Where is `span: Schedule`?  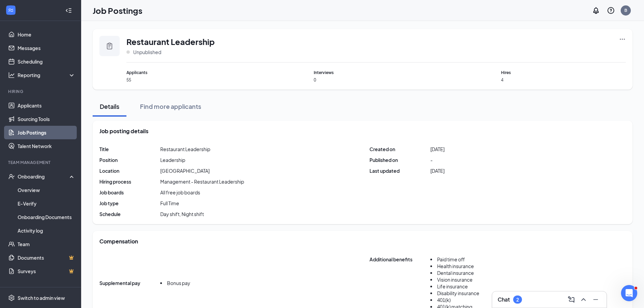 span: Schedule is located at coordinates (130, 214).